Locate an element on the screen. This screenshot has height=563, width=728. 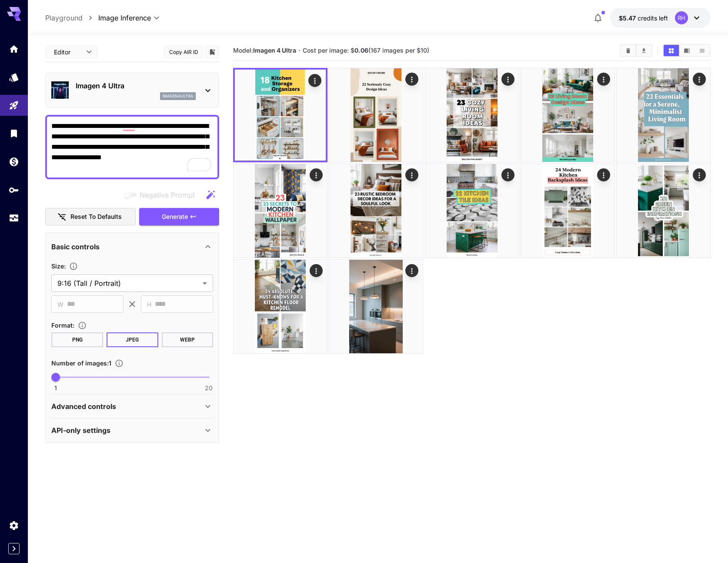
span: Model: is located at coordinates (264, 50).